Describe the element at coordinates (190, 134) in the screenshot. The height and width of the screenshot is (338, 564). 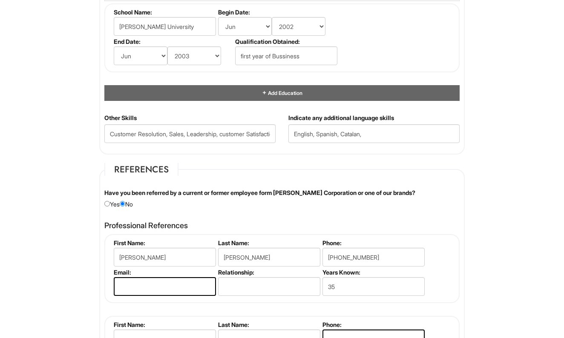
I see `input: Other Skills` at that location.